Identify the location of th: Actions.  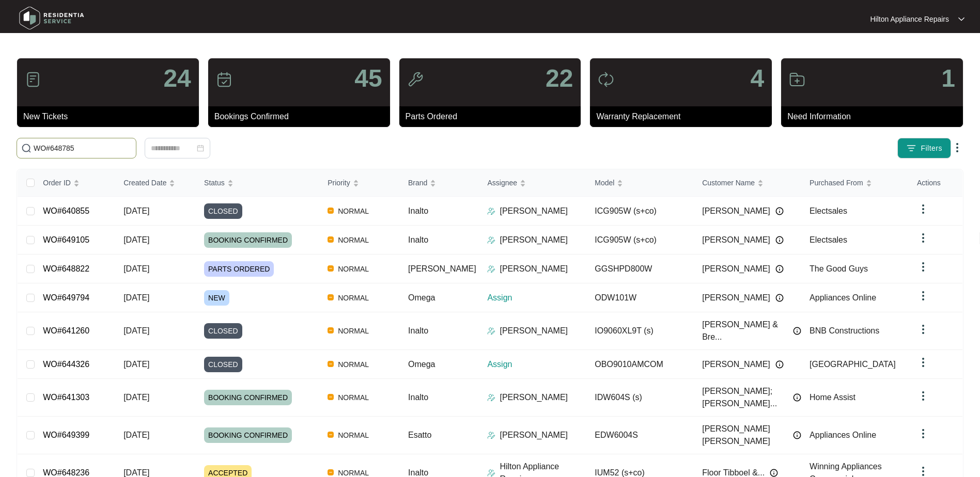
(935, 183).